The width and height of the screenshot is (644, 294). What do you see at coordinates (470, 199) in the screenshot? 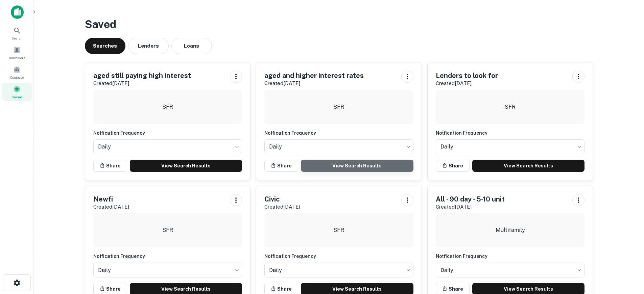
I see `h5: All - 90 day - 5-10 unit` at bounding box center [470, 199].